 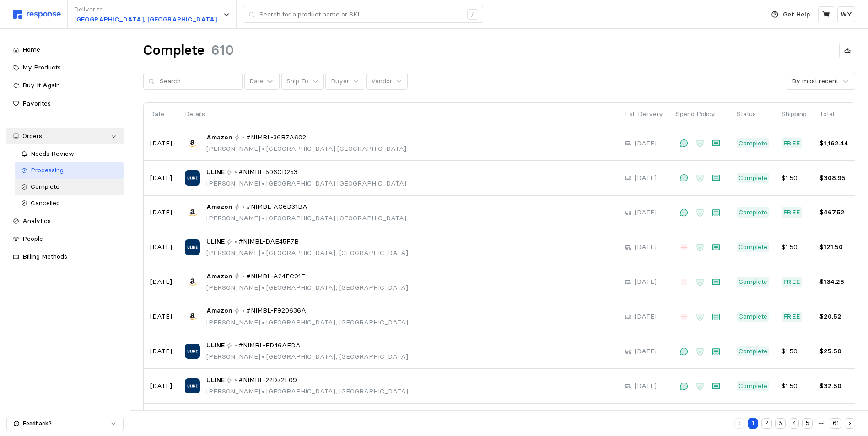 What do you see at coordinates (66, 424) in the screenshot?
I see `p: Feedback?` at bounding box center [66, 424].